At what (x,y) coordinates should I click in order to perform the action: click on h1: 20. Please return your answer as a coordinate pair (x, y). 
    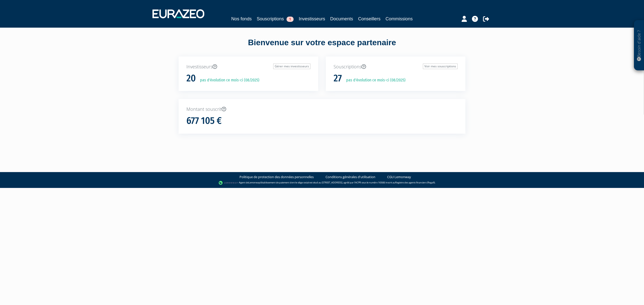
    Looking at the image, I should click on (191, 79).